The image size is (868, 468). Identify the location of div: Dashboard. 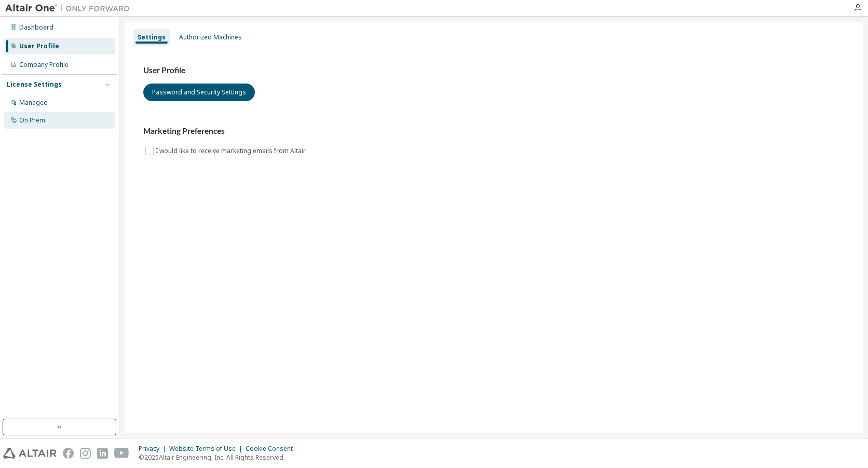
(36, 27).